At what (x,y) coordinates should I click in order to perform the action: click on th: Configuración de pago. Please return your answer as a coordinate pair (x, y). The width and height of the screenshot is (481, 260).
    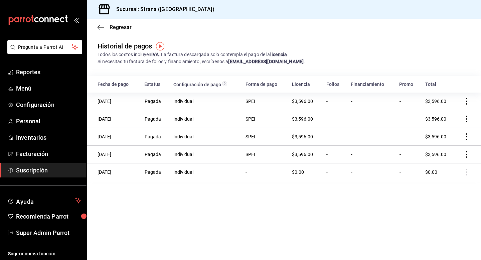
    Looking at the image, I should click on (205, 84).